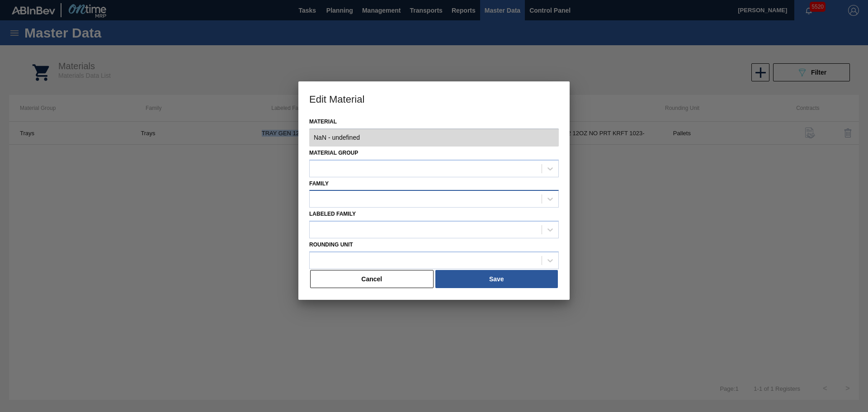  Describe the element at coordinates (372, 279) in the screenshot. I see `button: Cancel` at that location.